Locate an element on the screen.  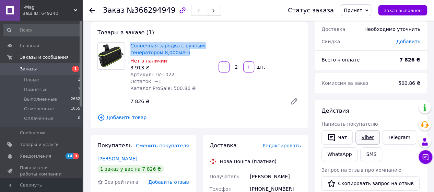
div: Ваш ID: 649240 is located at coordinates (52, 13).